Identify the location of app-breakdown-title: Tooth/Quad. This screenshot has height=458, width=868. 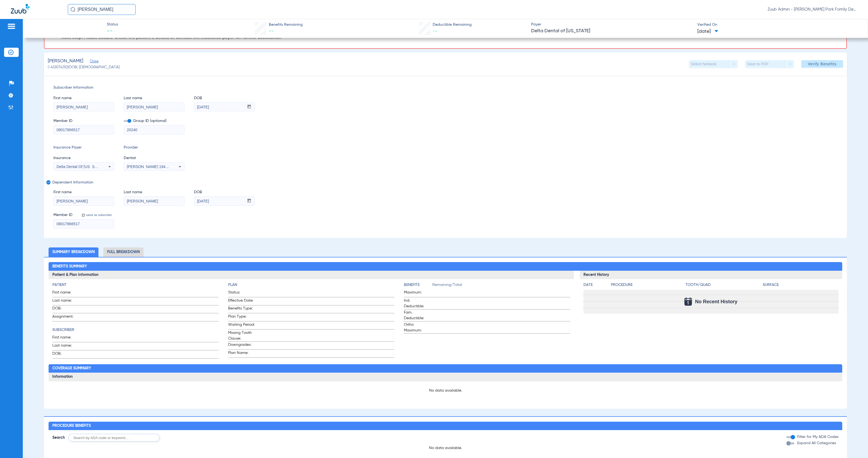
(723, 286).